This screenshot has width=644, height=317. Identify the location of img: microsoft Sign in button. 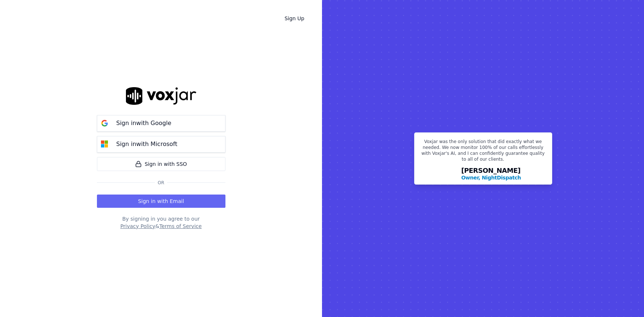
(104, 145).